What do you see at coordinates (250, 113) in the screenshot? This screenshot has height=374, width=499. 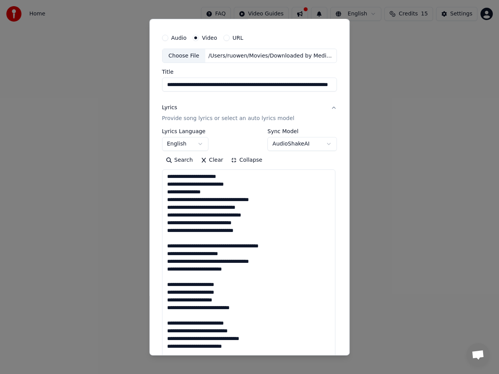 I see `button: LyricsProvide song lyrics or select an auto lyrics model` at bounding box center [250, 113].